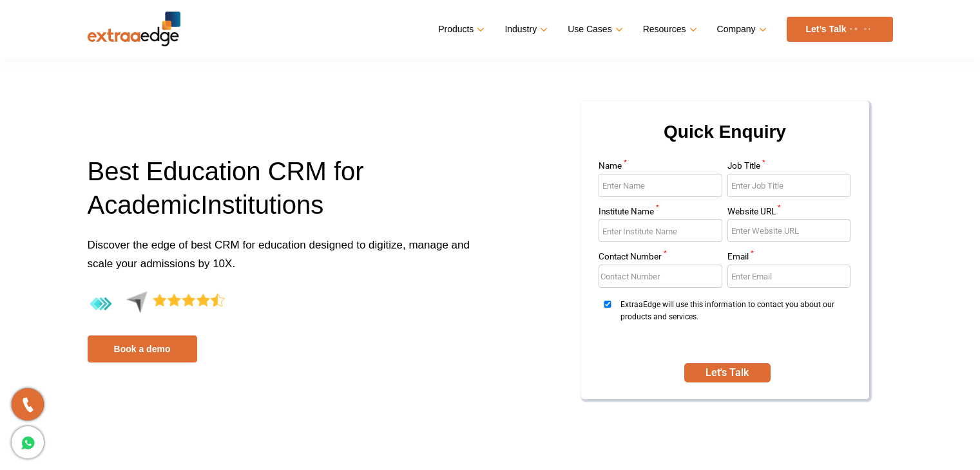 This screenshot has width=980, height=470. I want to click on h2: Quick Enquiry, so click(725, 139).